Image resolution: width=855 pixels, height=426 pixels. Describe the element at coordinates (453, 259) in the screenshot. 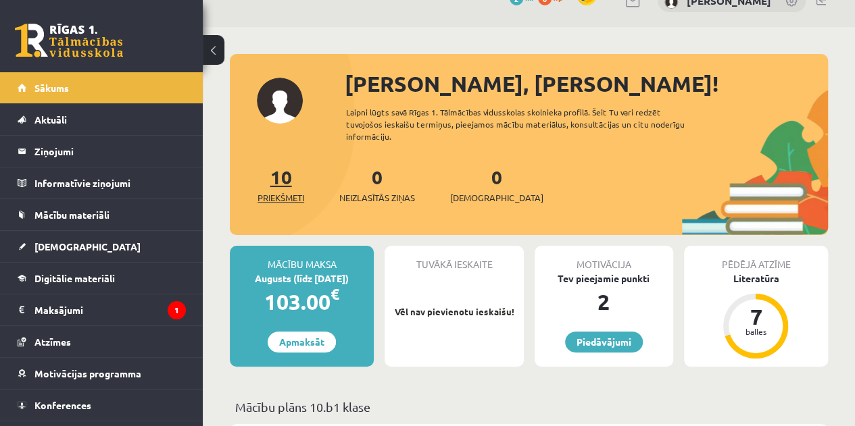

I see `div: Tuvākā ieskaite` at that location.